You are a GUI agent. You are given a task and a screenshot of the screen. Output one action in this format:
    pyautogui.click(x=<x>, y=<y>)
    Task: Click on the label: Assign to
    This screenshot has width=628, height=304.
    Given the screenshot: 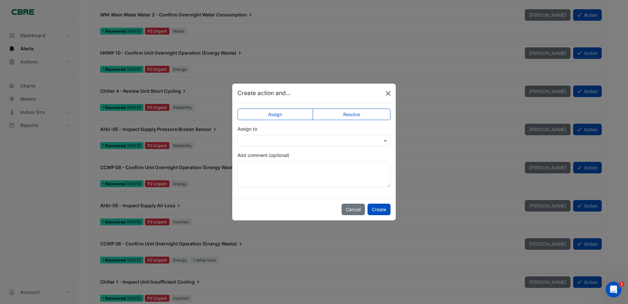 What is the action you would take?
    pyautogui.click(x=247, y=128)
    